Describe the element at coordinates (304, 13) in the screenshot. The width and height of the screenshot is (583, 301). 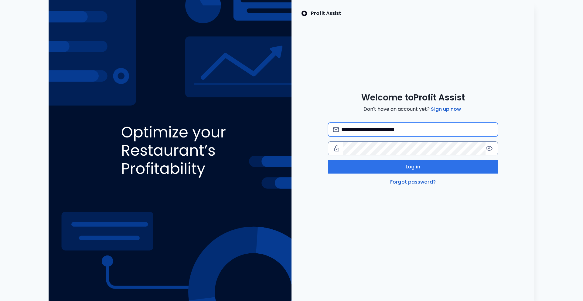
I see `img: SpotOn Logo` at that location.